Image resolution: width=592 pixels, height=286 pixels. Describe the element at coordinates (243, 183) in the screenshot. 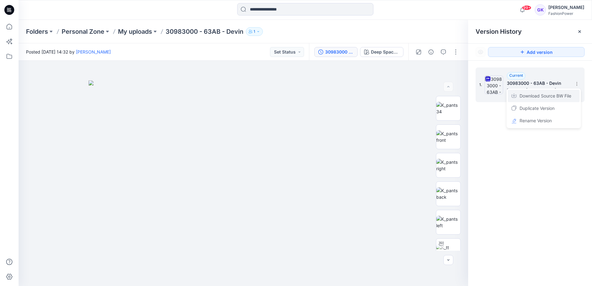

I see `img: eyJhbGciOiJIUzI1NiIsImtpZCI6IjAiLCJzbHQiOiJzZXMiLCJ0eXAiOiJKV1QifQ.eyJkYXRhIjp7InR5cGUiOiJzdG9yYW...` at that location.